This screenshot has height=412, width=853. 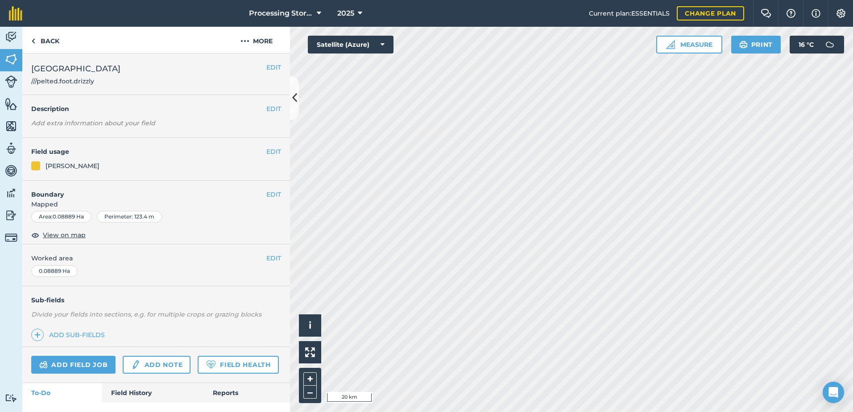 What do you see at coordinates (16, 13) in the screenshot?
I see `img: fieldmargin Logo` at bounding box center [16, 13].